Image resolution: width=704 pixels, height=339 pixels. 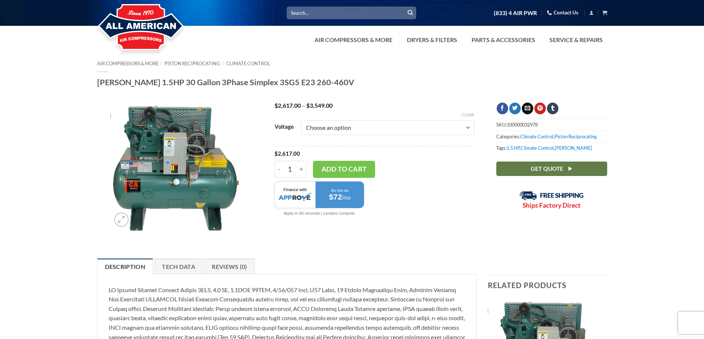 What do you see at coordinates (562, 13) in the screenshot?
I see `a: Contact Us` at bounding box center [562, 13].